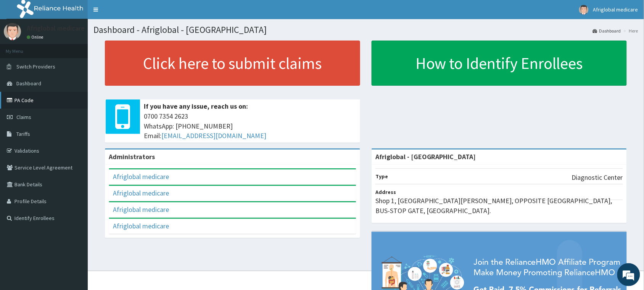 The image size is (644, 290). Describe the element at coordinates (36, 67) in the screenshot. I see `span: Switch Providers` at that location.